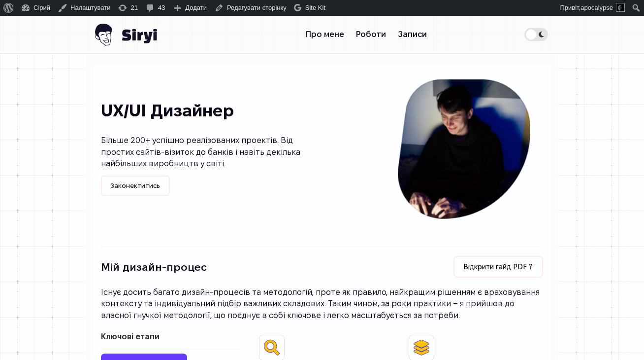  Describe the element at coordinates (322, 304) in the screenshot. I see `p: Існує досить багато дизайн-процесів та методологій, проте як правило, найкращим рішенням є врахов...` at that location.